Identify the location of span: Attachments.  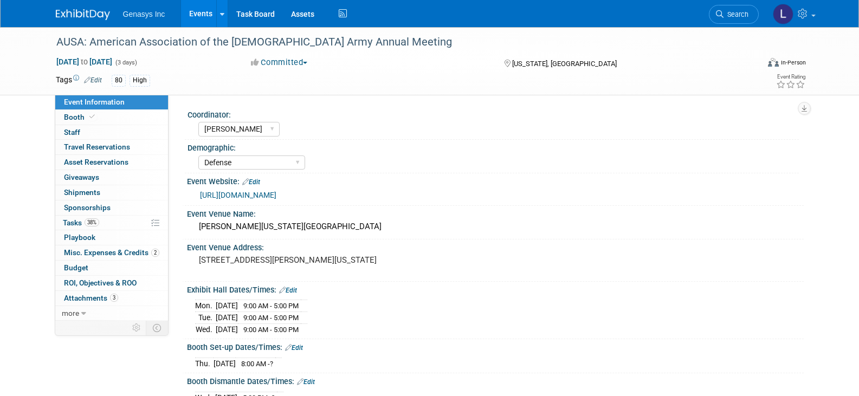
(91, 298).